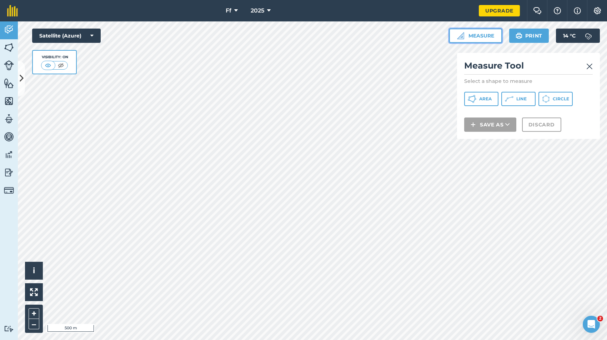  Describe the element at coordinates (518, 99) in the screenshot. I see `button: Line` at that location.